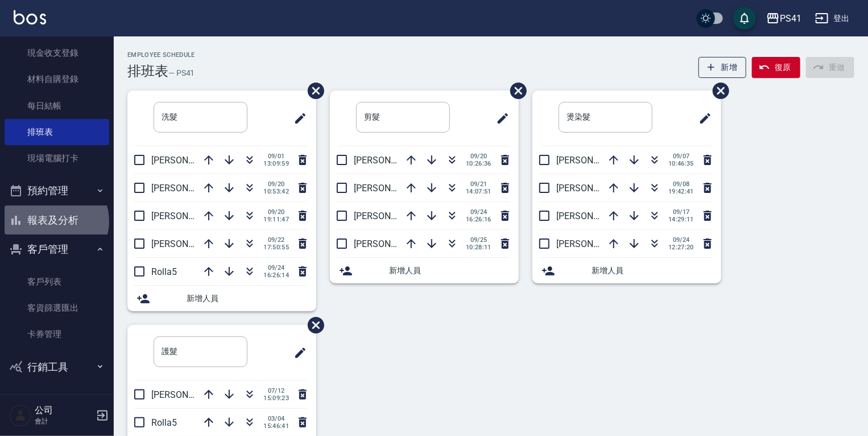  Describe the element at coordinates (20, 416) in the screenshot. I see `img: Person` at that location.